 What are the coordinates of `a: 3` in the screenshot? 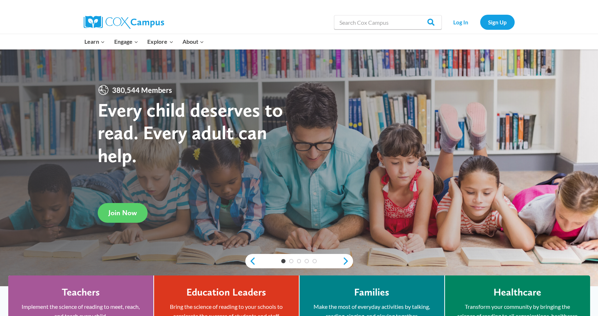 It's located at (299, 261).